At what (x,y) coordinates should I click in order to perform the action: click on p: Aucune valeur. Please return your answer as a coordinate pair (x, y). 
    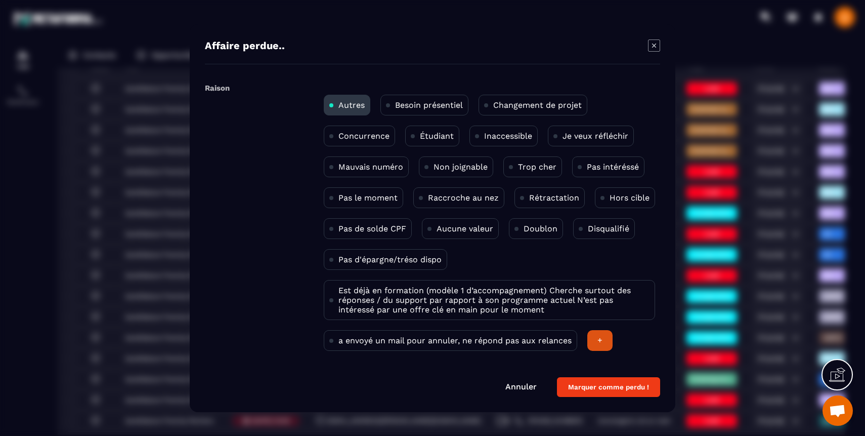
    Looking at the image, I should click on (465, 228).